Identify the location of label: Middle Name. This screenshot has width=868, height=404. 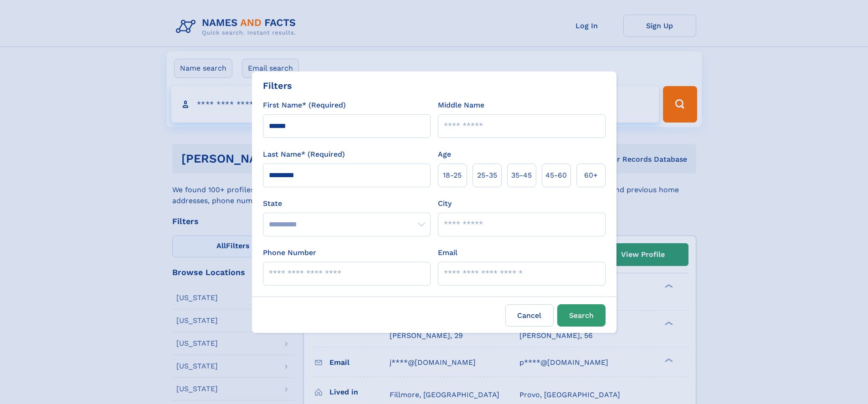
(461, 105).